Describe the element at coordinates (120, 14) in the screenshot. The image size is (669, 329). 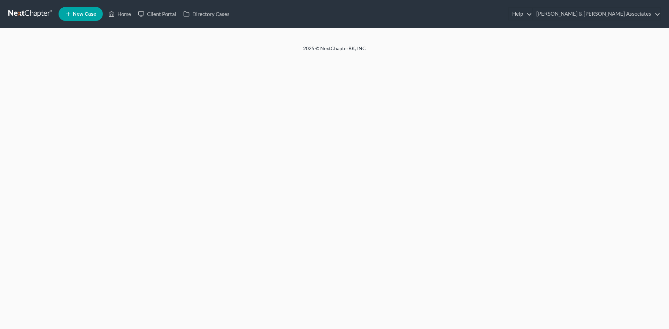
I see `a: Home` at that location.